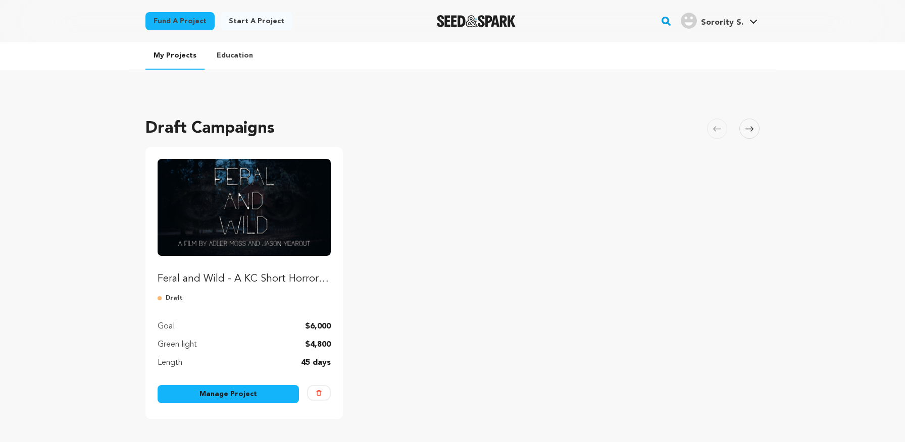 This screenshot has width=905, height=442. What do you see at coordinates (719, 20) in the screenshot?
I see `a: Sorority S.'s Profile` at bounding box center [719, 20].